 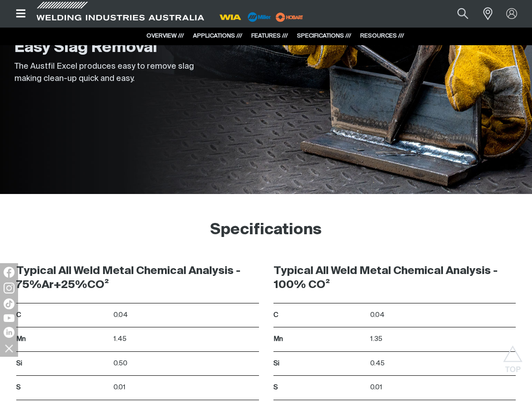 What do you see at coordinates (289, 17) in the screenshot?
I see `a: miller` at bounding box center [289, 17].